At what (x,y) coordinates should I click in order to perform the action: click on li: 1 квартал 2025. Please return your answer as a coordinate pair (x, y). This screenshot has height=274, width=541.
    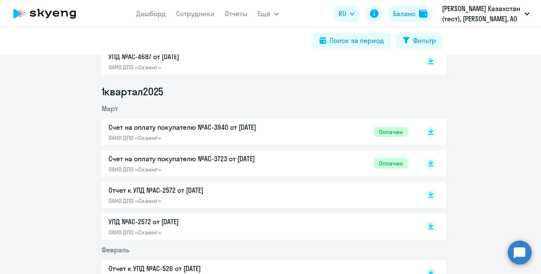
    Looking at the image, I should click on (274, 91).